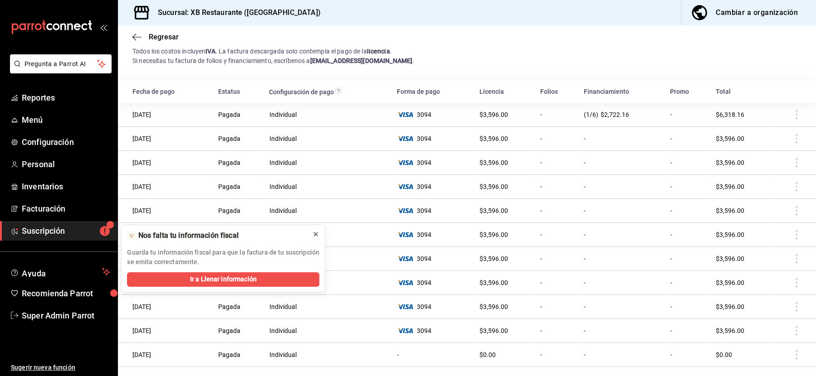 This screenshot has height=376, width=816. I want to click on span: Sugerir nueva función, so click(60, 368).